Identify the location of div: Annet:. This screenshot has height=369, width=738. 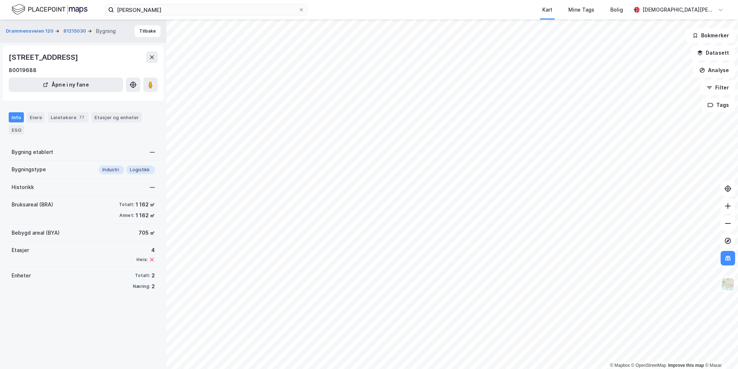
(127, 215).